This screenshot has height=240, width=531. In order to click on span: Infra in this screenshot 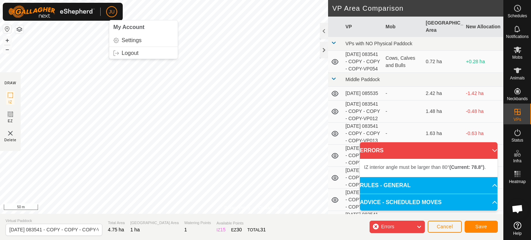, I will do `click(518, 161)`.